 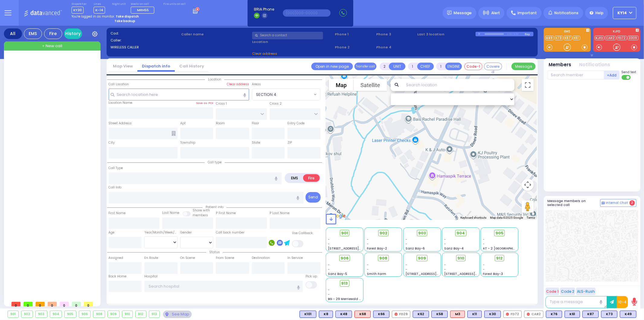 What do you see at coordinates (574, 203) in the screenshot?
I see `h5: Message members on selected call` at bounding box center [574, 203].